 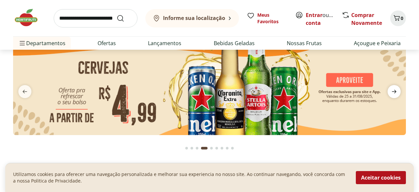 What do you see at coordinates (267, 18) in the screenshot?
I see `a: Meus Favoritos` at bounding box center [267, 18].